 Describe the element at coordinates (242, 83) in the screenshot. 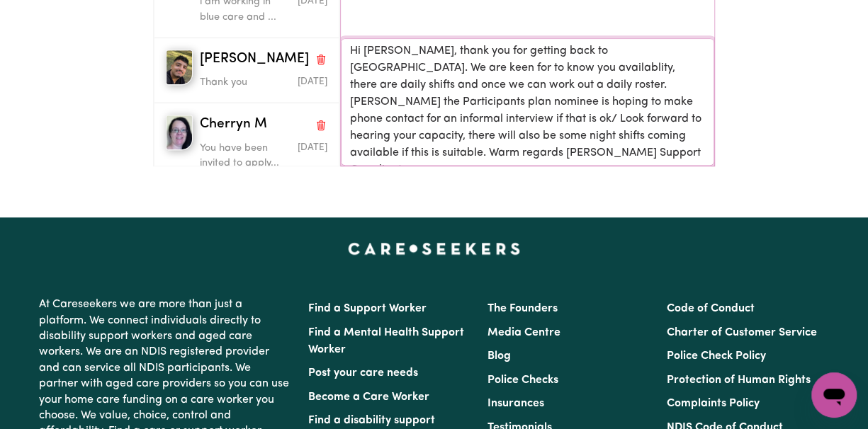

I see `p: Thank you` at that location.